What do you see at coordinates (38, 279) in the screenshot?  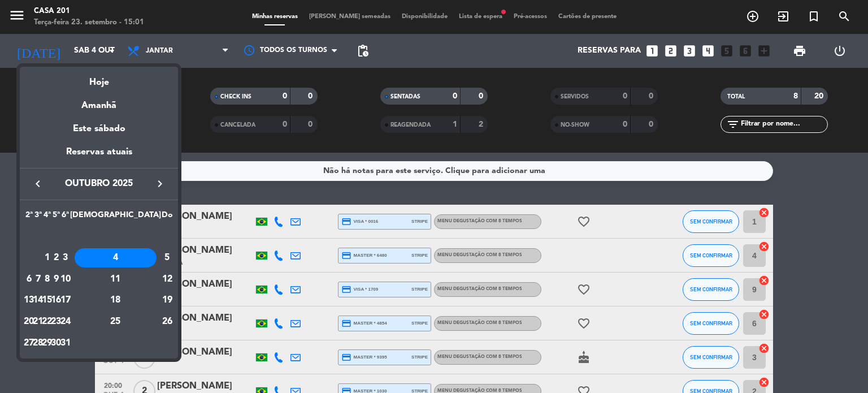 I see `div: 7` at bounding box center [38, 279].